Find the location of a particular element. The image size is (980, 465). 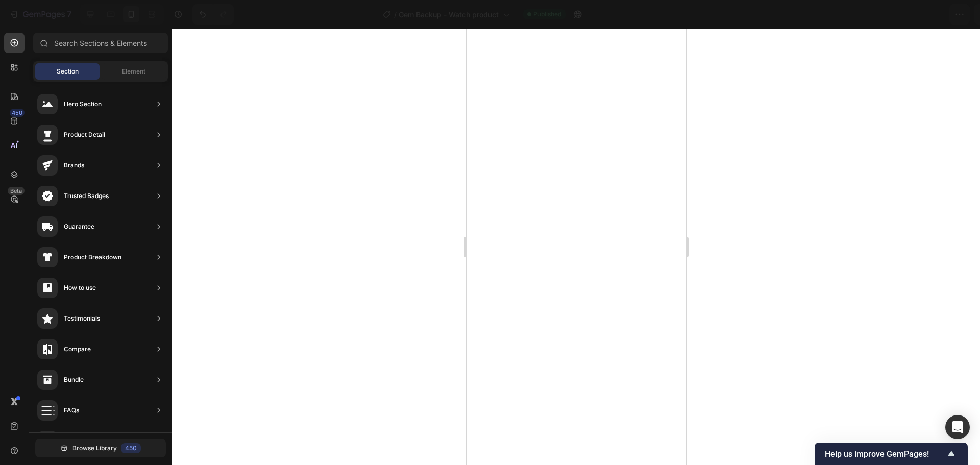

div: Publish is located at coordinates (933, 15).